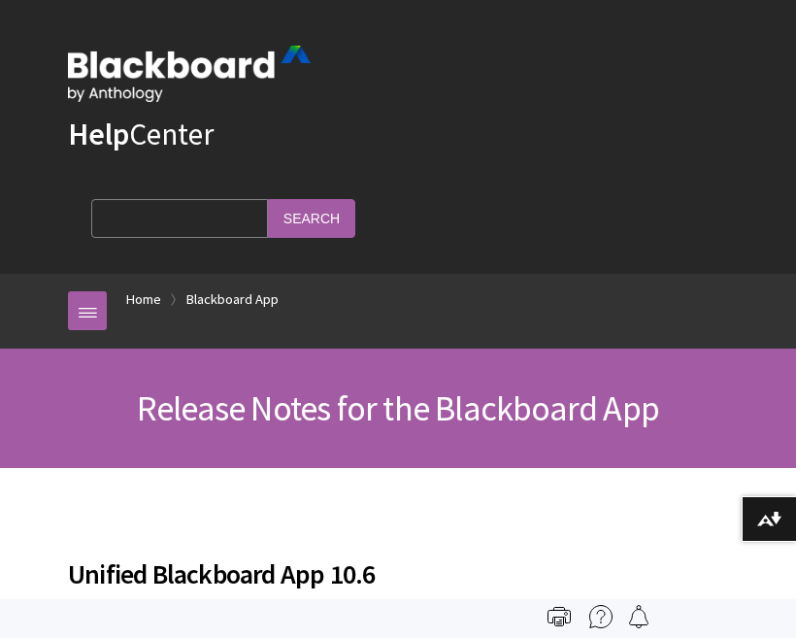 The width and height of the screenshot is (796, 638). What do you see at coordinates (232, 299) in the screenshot?
I see `a: Blackboard App` at bounding box center [232, 299].